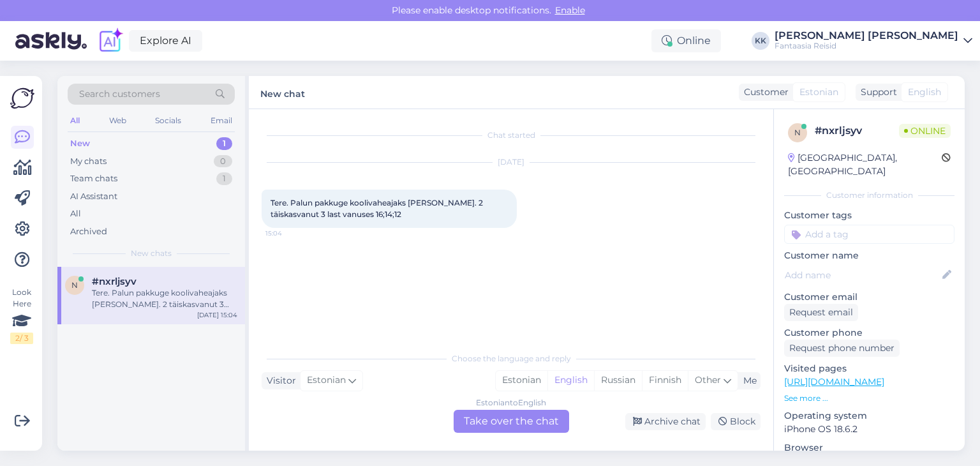 The width and height of the screenshot is (980, 466). What do you see at coordinates (511, 403) in the screenshot?
I see `div: Estonian to English` at bounding box center [511, 403].